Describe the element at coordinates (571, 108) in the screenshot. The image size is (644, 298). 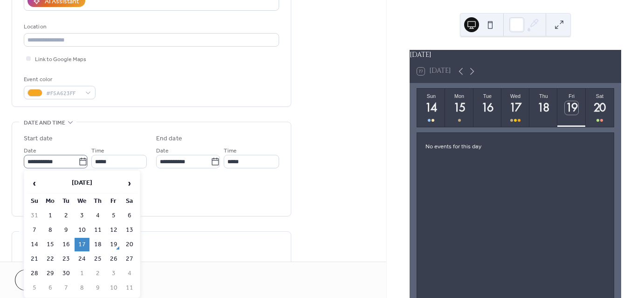
I see `button: Fri19` at that location.